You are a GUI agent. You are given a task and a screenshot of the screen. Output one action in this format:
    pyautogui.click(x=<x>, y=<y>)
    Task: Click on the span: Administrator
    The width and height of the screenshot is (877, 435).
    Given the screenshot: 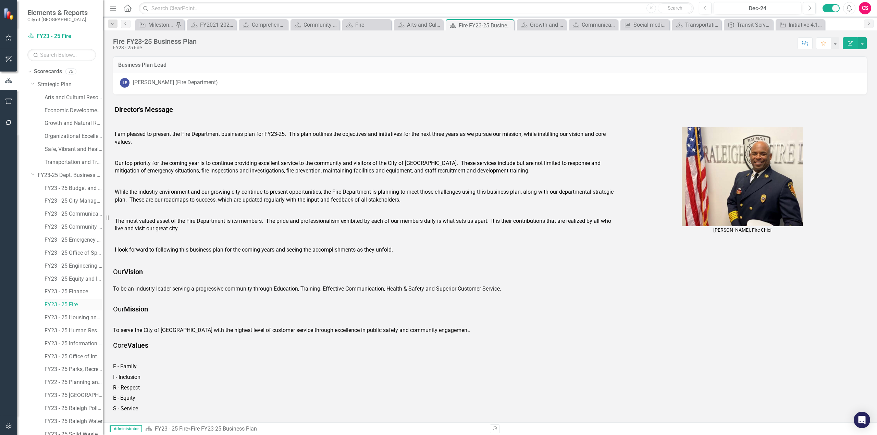 What is the action you would take?
    pyautogui.click(x=126, y=429)
    